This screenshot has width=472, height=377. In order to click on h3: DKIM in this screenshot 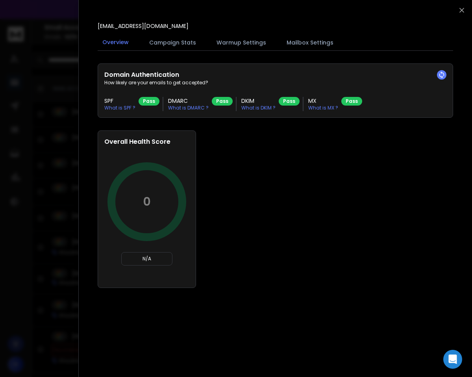, I will do `click(258, 101)`.